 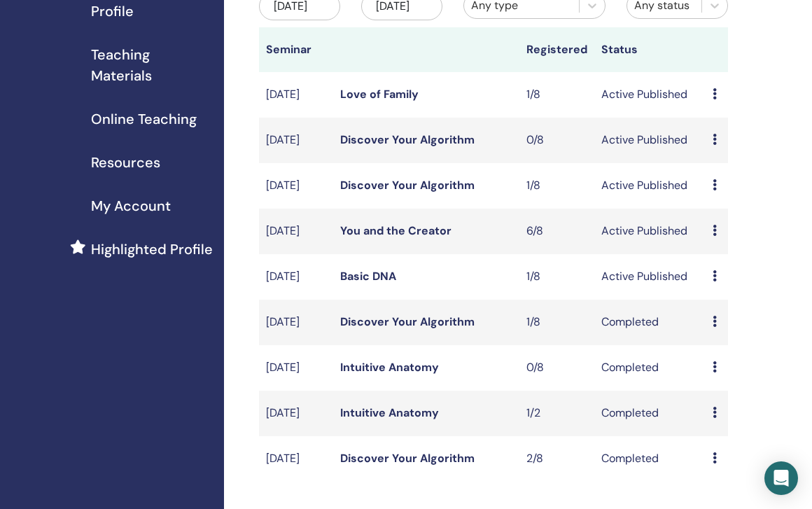 What do you see at coordinates (781, 478) in the screenshot?
I see `div: Open Intercom Messenger` at bounding box center [781, 478].